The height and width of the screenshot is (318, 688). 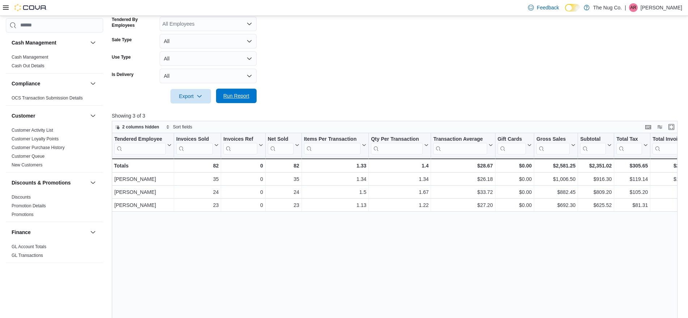 I want to click on button: Enter fullscreen, so click(x=672, y=127).